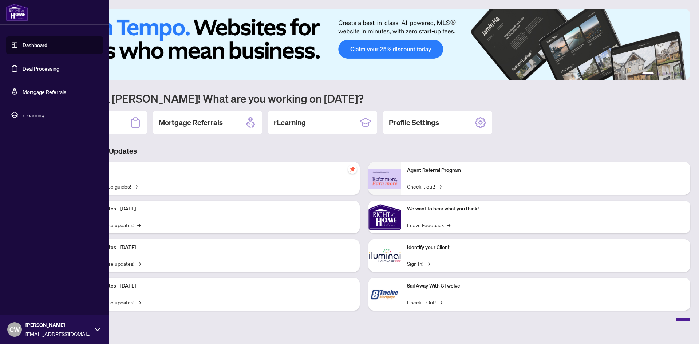 The width and height of the screenshot is (699, 344). What do you see at coordinates (428, 225) in the screenshot?
I see `a: Leave Feedback→` at bounding box center [428, 225].